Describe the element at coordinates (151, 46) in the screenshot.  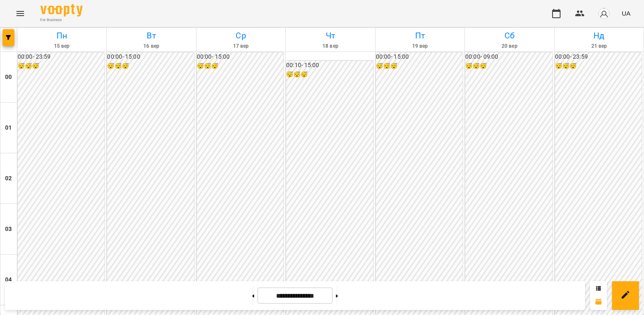
I see `h6: 16 вер` at that location.